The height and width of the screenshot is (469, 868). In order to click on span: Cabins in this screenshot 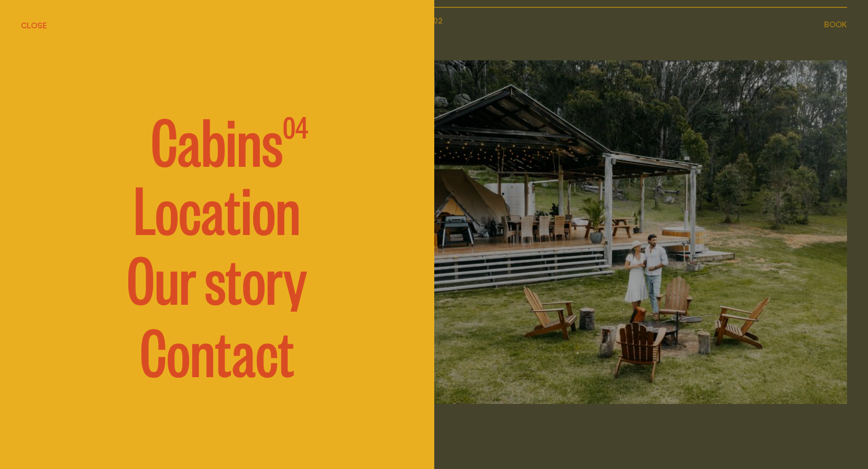, I will do `click(217, 139)`.